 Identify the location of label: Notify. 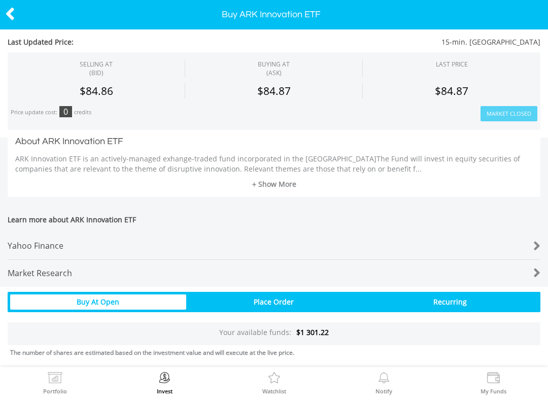
(384, 391).